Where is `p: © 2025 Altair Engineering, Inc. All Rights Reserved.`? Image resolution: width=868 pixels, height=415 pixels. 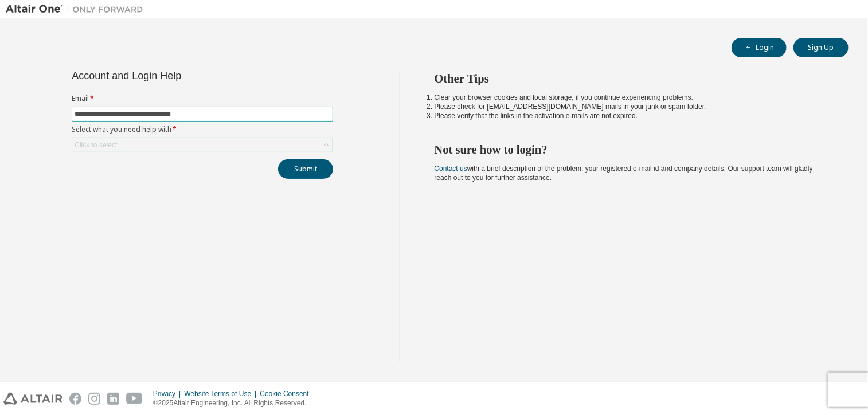 p: © 2025 Altair Engineering, Inc. All Rights Reserved. is located at coordinates (234, 403).